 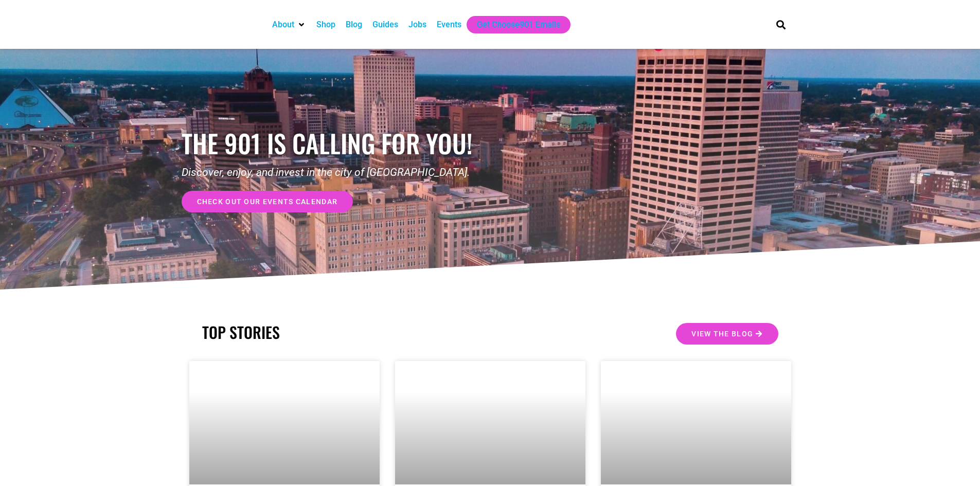 What do you see at coordinates (267, 201) in the screenshot?
I see `a: check out our events calendar` at bounding box center [267, 201].